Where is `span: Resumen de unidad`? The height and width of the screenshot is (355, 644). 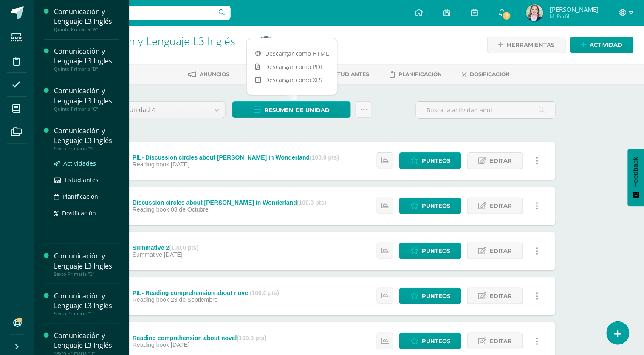 span: Resumen de unidad is located at coordinates (297, 110).